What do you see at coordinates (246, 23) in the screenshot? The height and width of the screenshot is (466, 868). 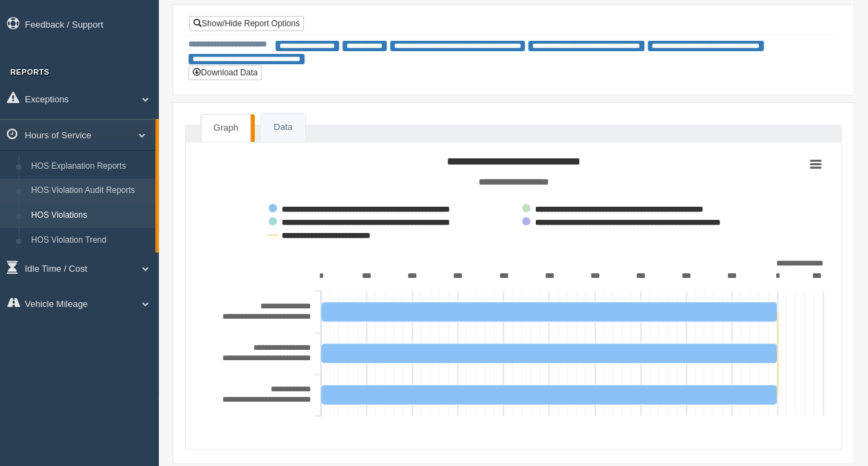 I see `a: Show/Hide Report Options` at bounding box center [246, 23].